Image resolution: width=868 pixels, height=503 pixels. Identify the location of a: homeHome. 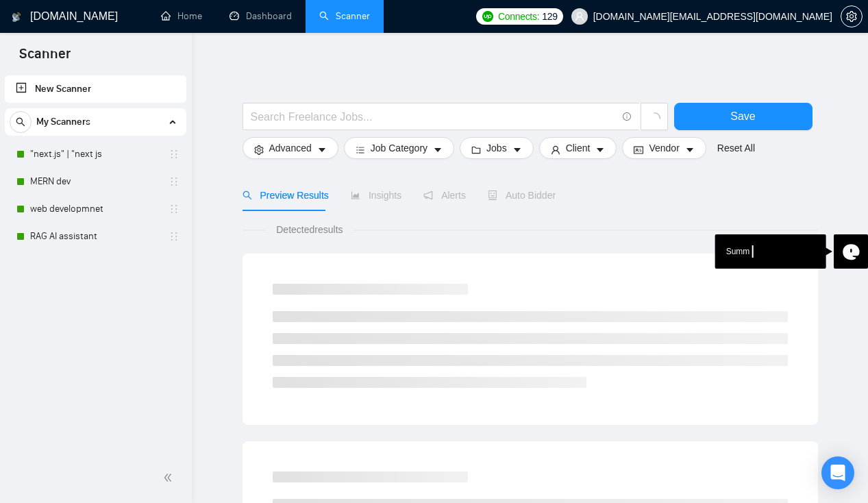
(182, 16).